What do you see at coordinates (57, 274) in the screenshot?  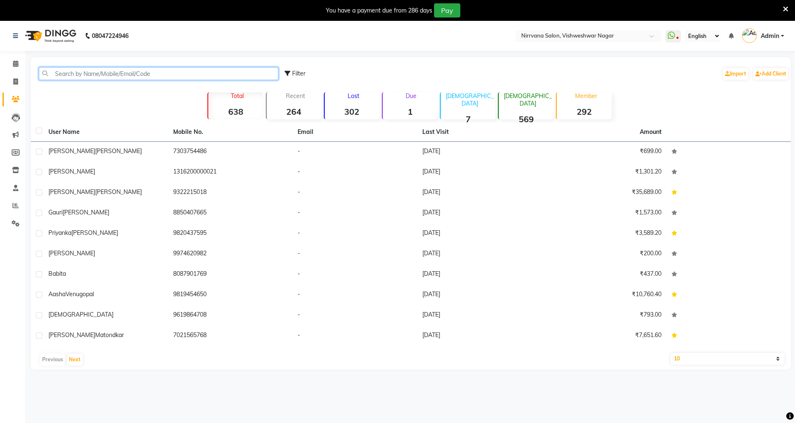 I see `span: Babita` at bounding box center [57, 274].